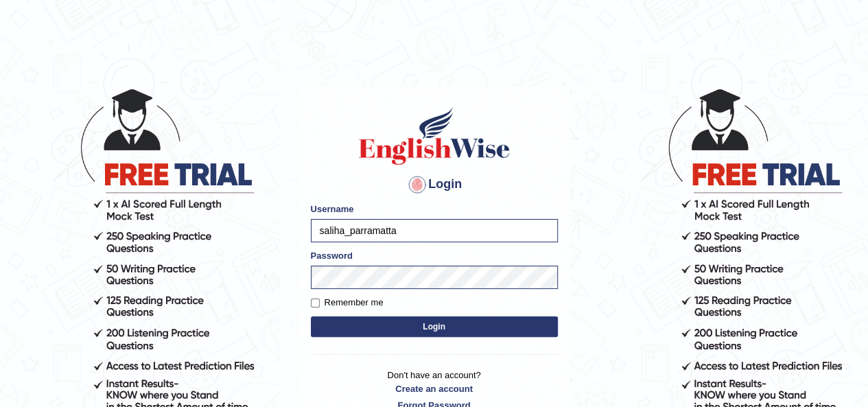  Describe the element at coordinates (348, 302) in the screenshot. I see `label: Remember me` at that location.